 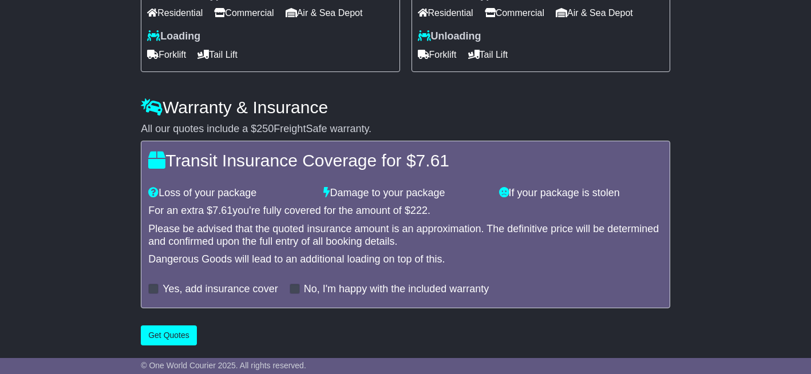 What do you see at coordinates (405, 160) in the screenshot?
I see `h4: Transit Insurance Coverage for $` at bounding box center [405, 160].